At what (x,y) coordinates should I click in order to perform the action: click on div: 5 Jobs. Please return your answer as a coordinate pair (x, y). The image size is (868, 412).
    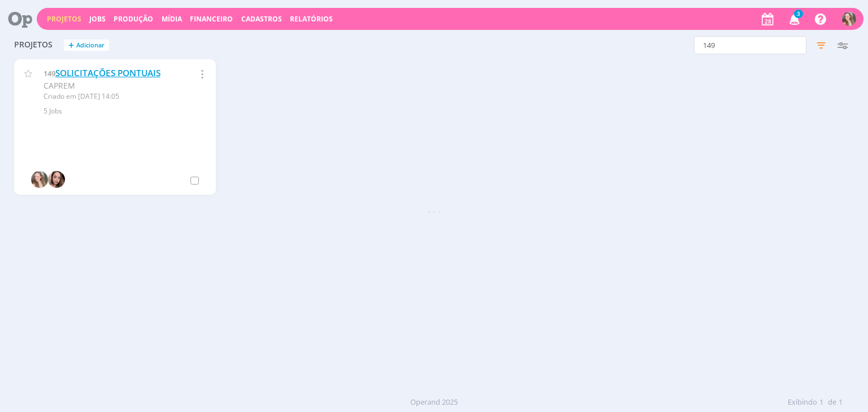
    Looking at the image, I should click on (123, 111).